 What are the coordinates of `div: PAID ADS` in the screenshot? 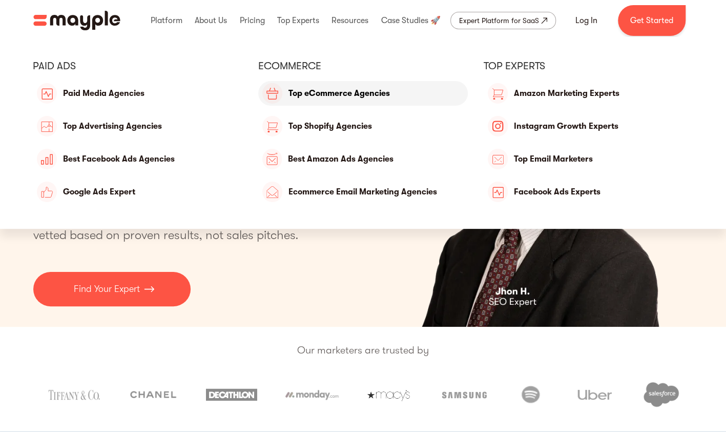 It's located at (137, 66).